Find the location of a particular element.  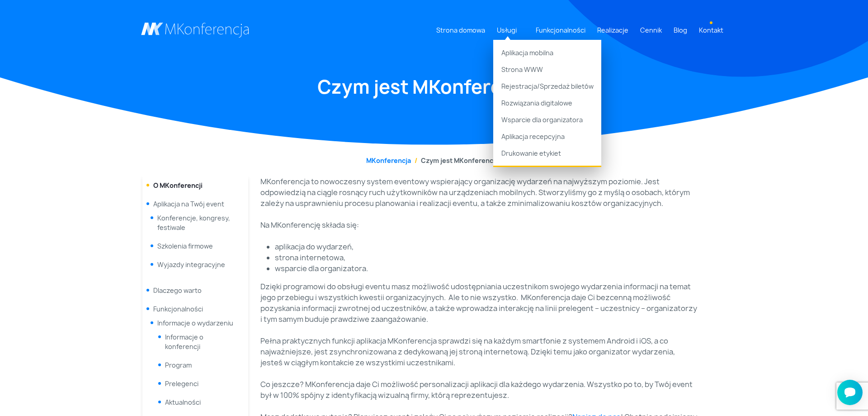

a: Program is located at coordinates (178, 365).